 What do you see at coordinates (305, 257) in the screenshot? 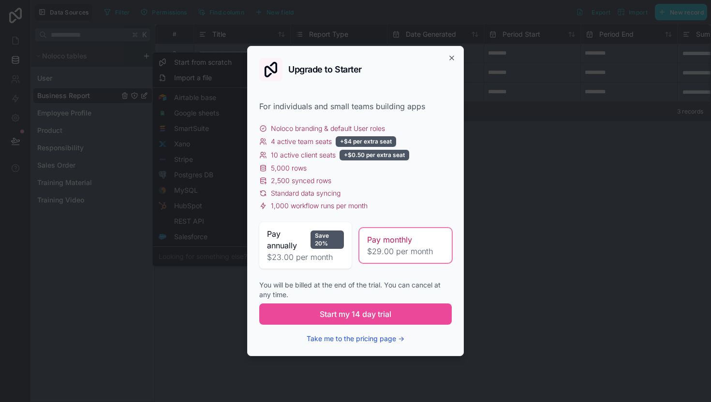
I see `span: $23.00 per month` at bounding box center [305, 257].